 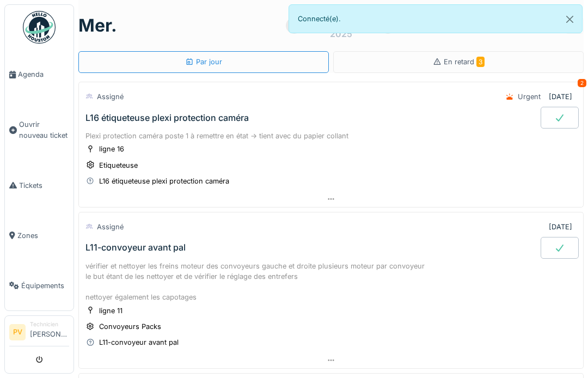 I want to click on div: vérifier et nettoyer les freins moteur des convoyeurs gauche et droite plusieurs moteur par convo..., so click(x=331, y=282).